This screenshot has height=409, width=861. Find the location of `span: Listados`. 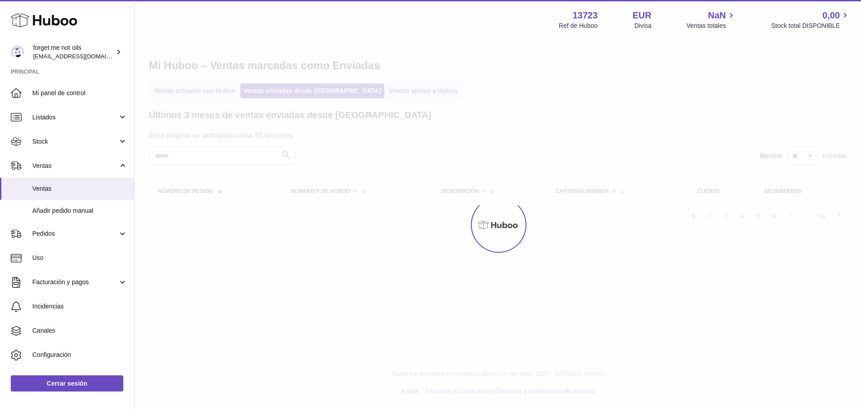

span: Listados is located at coordinates (75, 117).